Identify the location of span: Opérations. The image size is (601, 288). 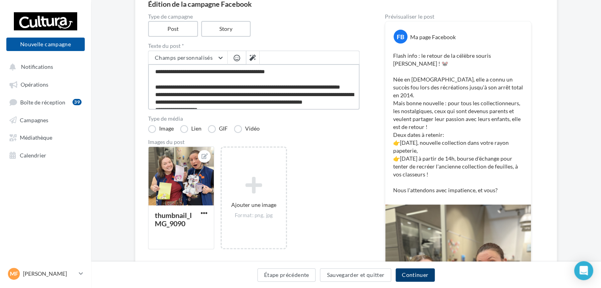
(34, 84).